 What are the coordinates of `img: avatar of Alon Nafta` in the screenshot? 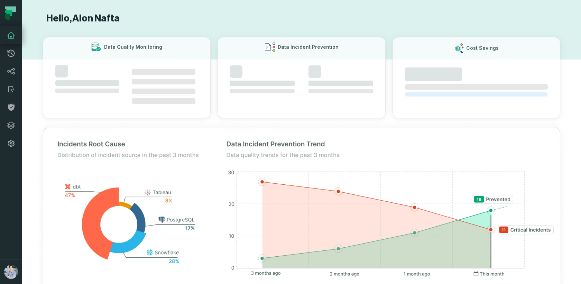 It's located at (11, 272).